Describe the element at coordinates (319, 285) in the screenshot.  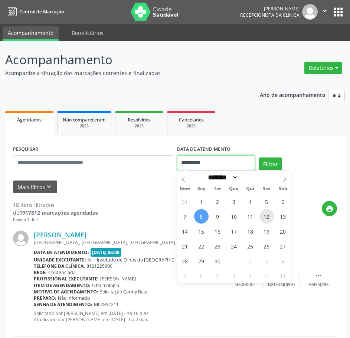
I see `div: Mais ações` at that location.